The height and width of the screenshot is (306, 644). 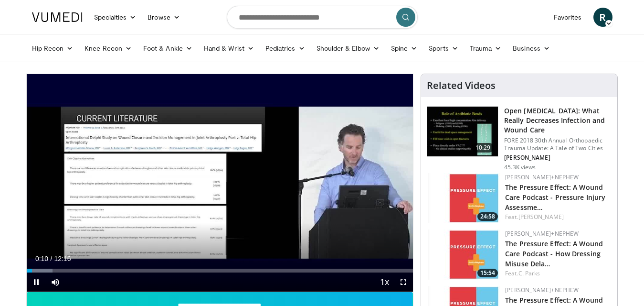 I want to click on a: Knee Recon, so click(x=108, y=49).